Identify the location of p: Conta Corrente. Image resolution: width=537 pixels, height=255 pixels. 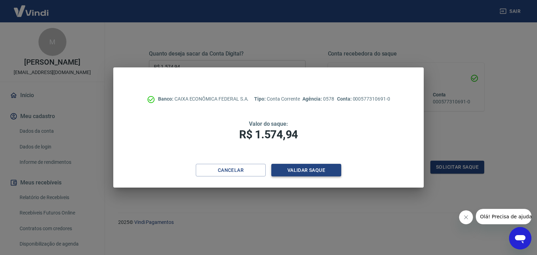
(277, 99).